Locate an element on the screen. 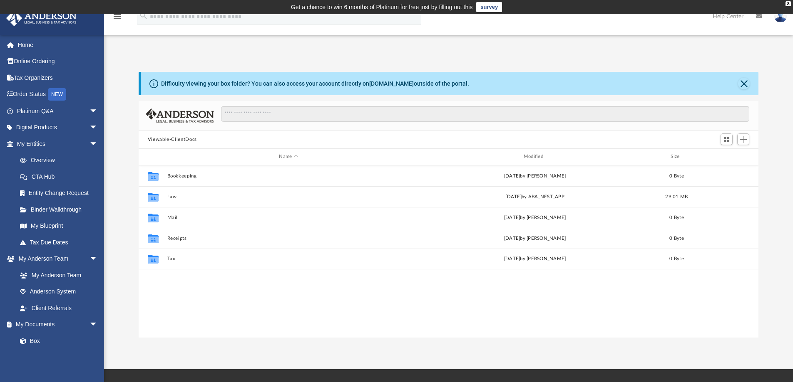 This screenshot has width=793, height=382. a: Overview is located at coordinates (61, 161).